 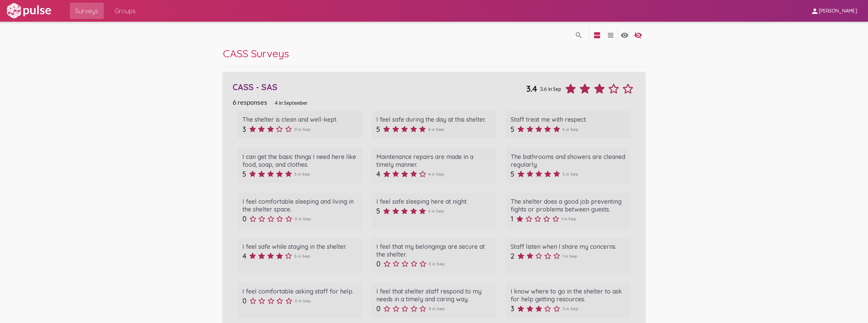 What do you see at coordinates (300, 161) in the screenshot?
I see `div: I can get the basic things I need here like food, soap, and clothes.` at bounding box center [300, 161].